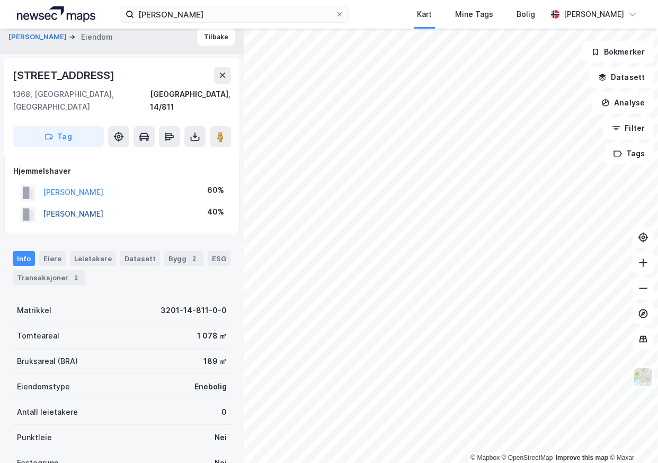  What do you see at coordinates (184, 259) in the screenshot?
I see `div: Bygg` at bounding box center [184, 259].